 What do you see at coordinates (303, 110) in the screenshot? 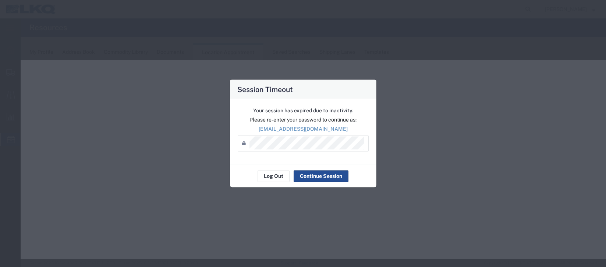
I see `p: Your session has expired due to inactivity.` at bounding box center [303, 110].